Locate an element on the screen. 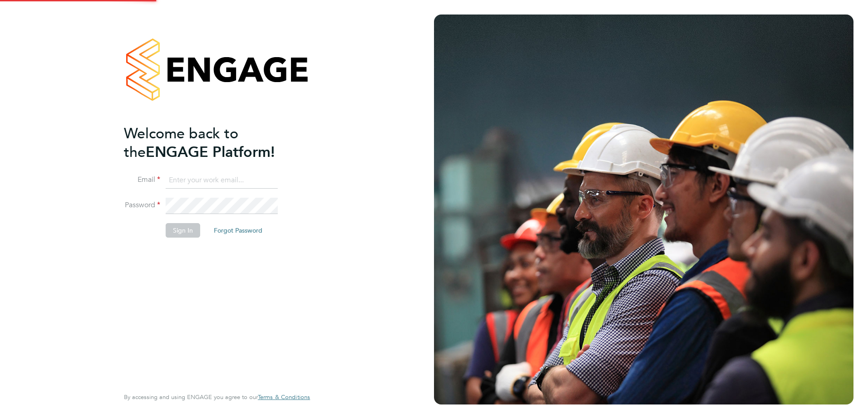  span: By accessing and using ENGAGE you agree to our is located at coordinates (217, 397).